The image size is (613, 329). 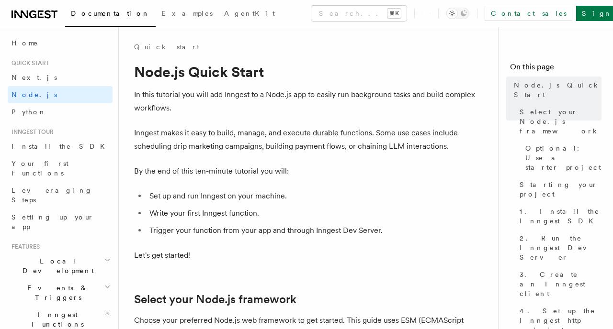 What do you see at coordinates (249, 14) in the screenshot?
I see `a: AgentKit` at bounding box center [249, 14].